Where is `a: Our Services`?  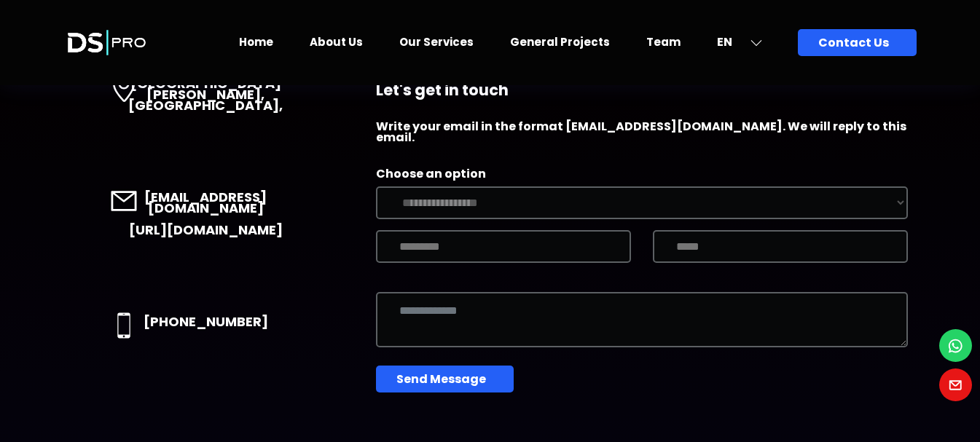
a: Our Services is located at coordinates (436, 41).